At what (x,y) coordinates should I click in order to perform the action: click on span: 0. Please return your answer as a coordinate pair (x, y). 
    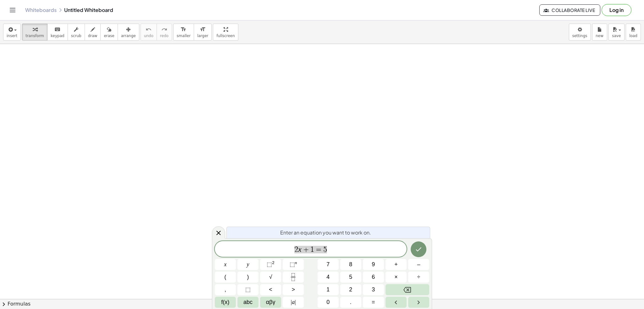
    Looking at the image, I should click on (328, 302).